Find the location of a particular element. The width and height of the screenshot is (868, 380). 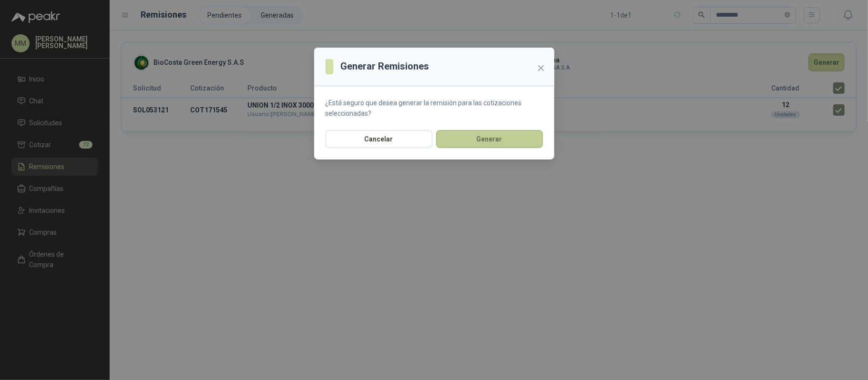

p: ¿Está seguro que desea generar la remisión para las cotizaciones seleccionadas? is located at coordinates (434, 108).